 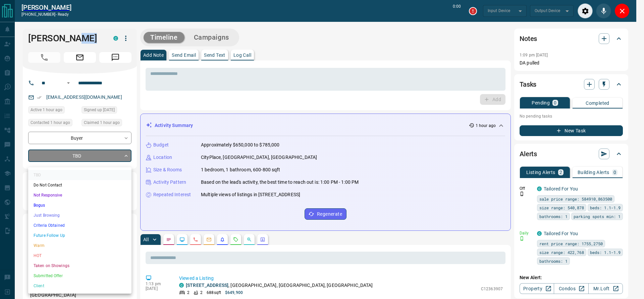 I want to click on li: Taken on Showings, so click(x=80, y=265).